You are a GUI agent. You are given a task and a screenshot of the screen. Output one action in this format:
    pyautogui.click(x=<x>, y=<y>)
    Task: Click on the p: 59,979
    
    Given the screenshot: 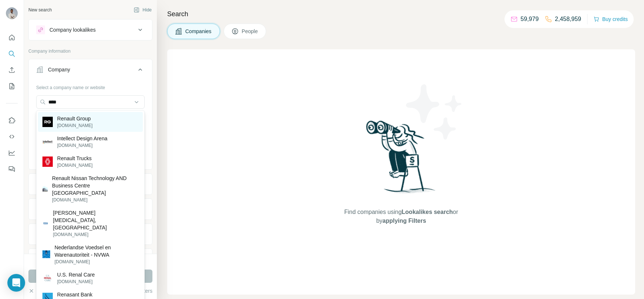 What is the action you would take?
    pyautogui.click(x=530, y=19)
    